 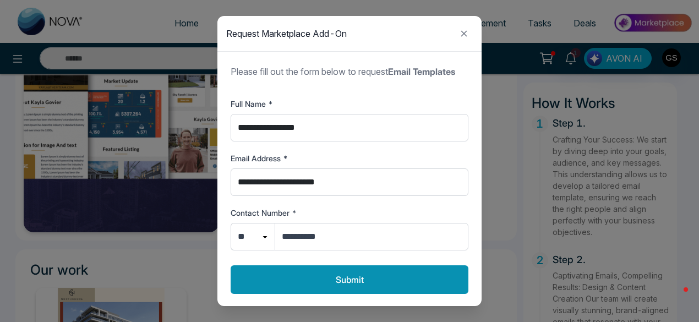 What do you see at coordinates (350, 213) in the screenshot?
I see `label: Contact Number *` at bounding box center [350, 213].